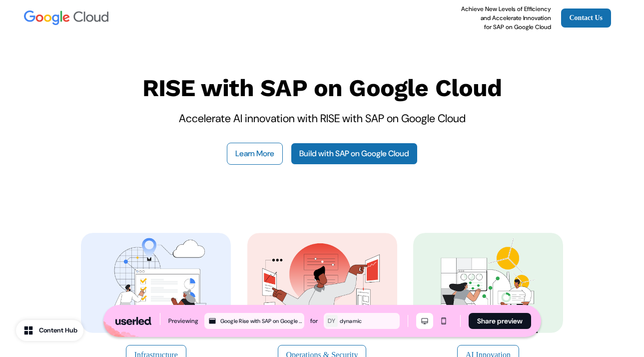  Describe the element at coordinates (500, 321) in the screenshot. I see `button: Share preview` at that location.